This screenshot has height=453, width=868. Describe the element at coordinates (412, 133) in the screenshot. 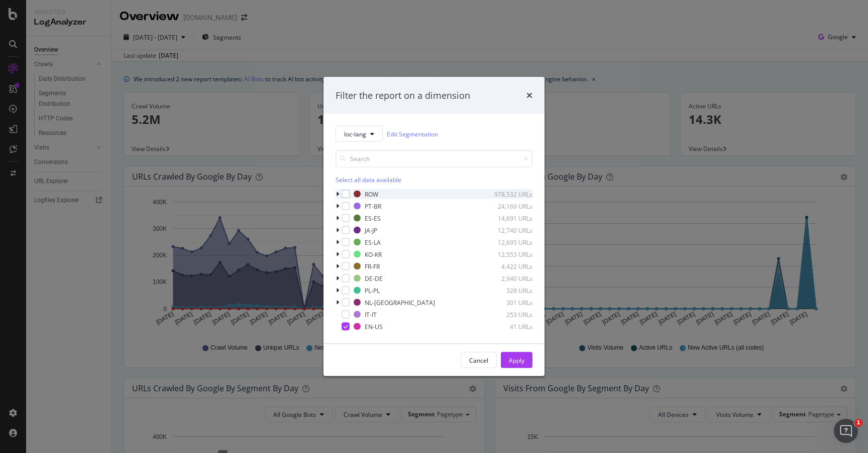

I see `a: Edit Segmentation` at that location.